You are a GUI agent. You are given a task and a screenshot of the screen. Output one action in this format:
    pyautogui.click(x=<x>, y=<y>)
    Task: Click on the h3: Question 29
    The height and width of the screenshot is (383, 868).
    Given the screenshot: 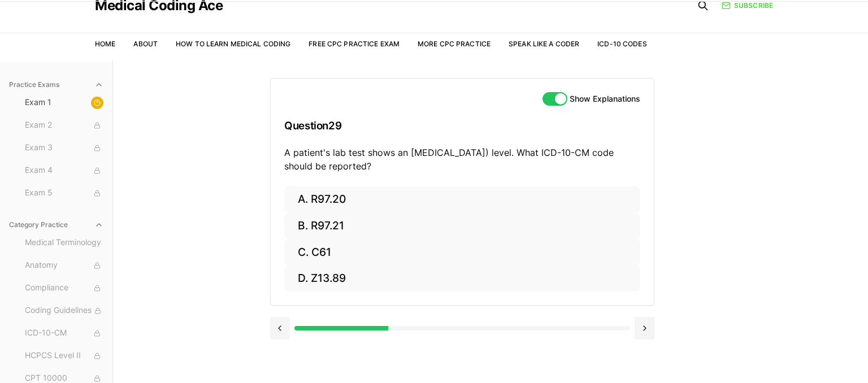 What is the action you would take?
    pyautogui.click(x=463, y=125)
    